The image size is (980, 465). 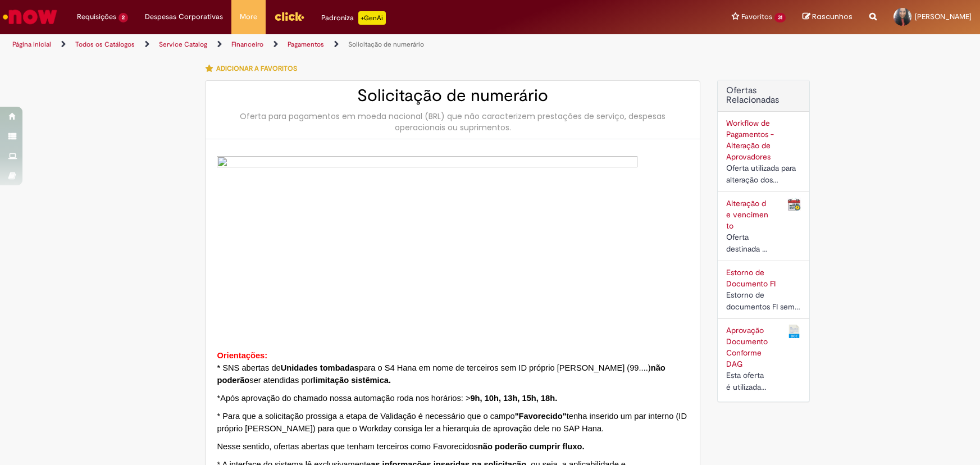 What do you see at coordinates (763, 174) in the screenshot?
I see `div: Oferta utilizada para alteração dos aprovadores cadastrados no workflow de documentos a pagar.` at bounding box center [763, 174].